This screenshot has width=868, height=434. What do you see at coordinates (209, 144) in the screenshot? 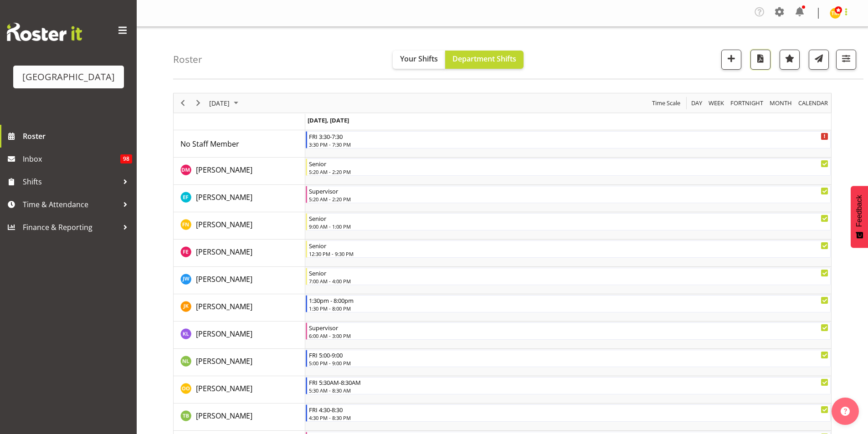
I see `span: No Staff Member` at bounding box center [209, 144].